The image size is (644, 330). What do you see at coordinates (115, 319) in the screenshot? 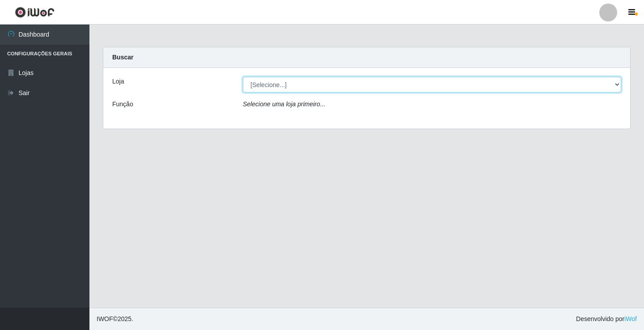
I see `span: © 2025 .` at bounding box center [115, 319].